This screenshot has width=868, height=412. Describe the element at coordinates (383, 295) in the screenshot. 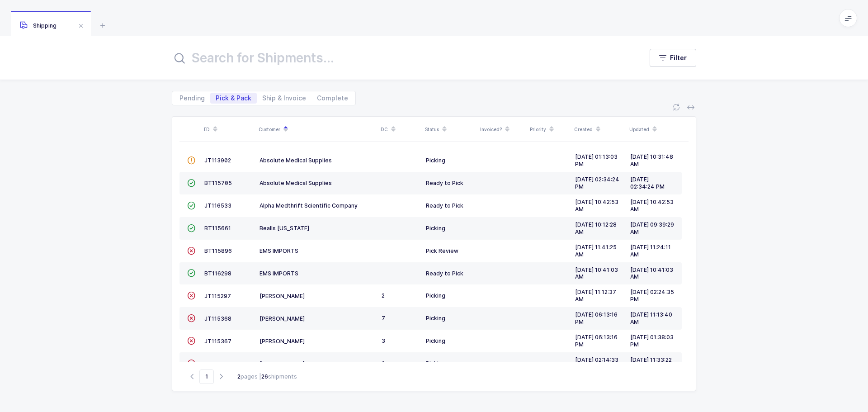

I see `span: 2` at that location.